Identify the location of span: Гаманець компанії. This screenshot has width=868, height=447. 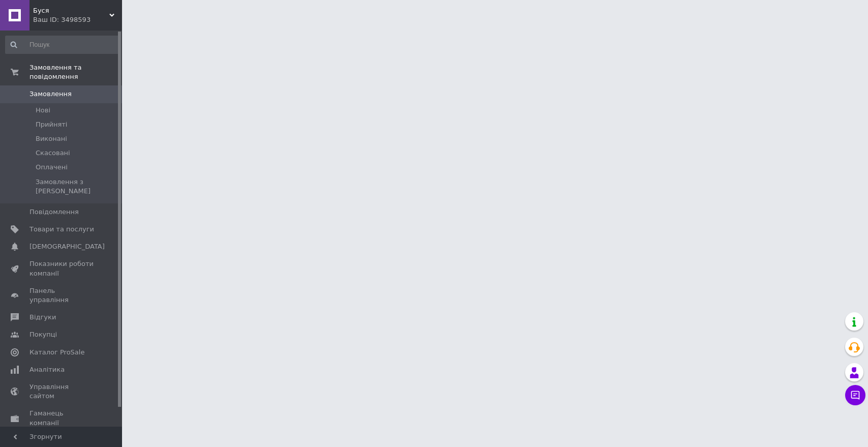
(62, 418).